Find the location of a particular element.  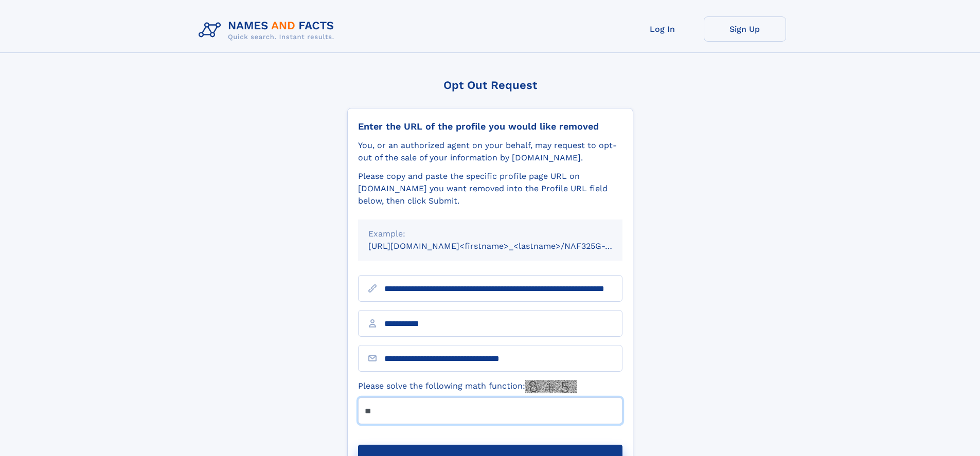

div: Opt Out Request is located at coordinates (490, 85).